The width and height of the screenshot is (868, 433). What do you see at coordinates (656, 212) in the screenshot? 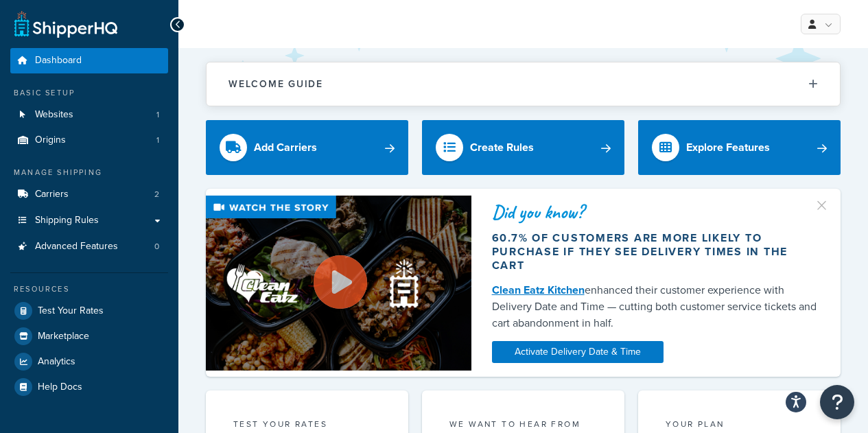
I see `div: Did you know?` at bounding box center [656, 212].